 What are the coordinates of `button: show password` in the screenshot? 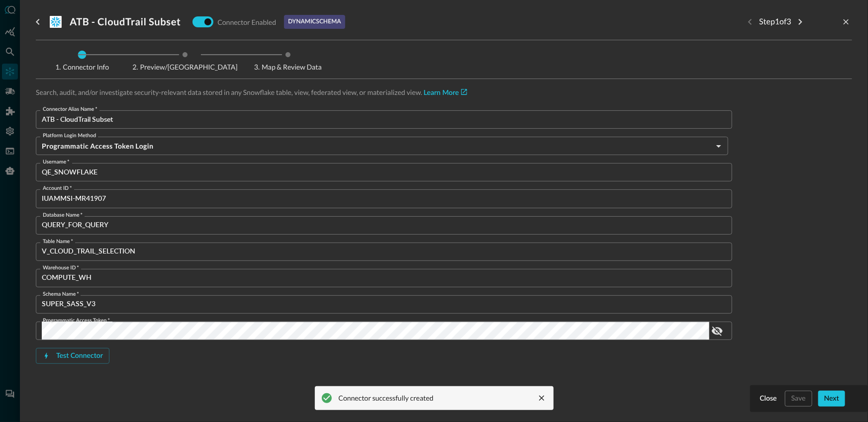 It's located at (717, 332).